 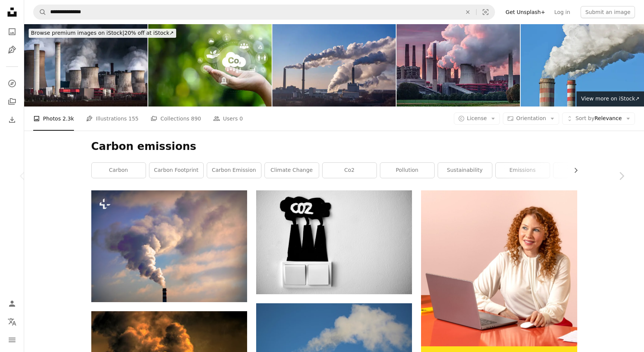 I want to click on a: Collections 890, so click(x=176, y=118).